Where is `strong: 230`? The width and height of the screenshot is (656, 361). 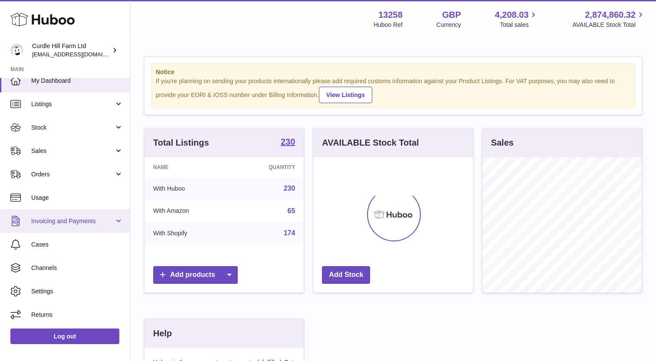
strong: 230 is located at coordinates (288, 142).